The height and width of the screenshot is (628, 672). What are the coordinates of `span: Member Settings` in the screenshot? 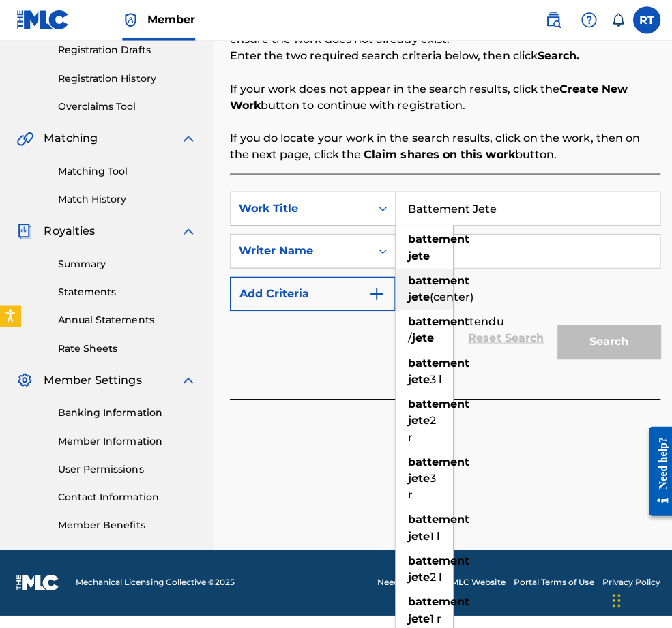 It's located at (92, 379).